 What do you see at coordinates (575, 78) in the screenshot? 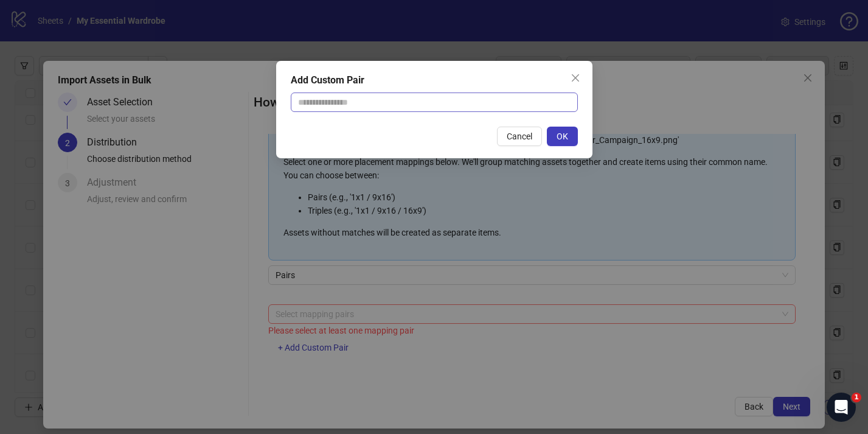
I see `button: Close` at bounding box center [575, 78].